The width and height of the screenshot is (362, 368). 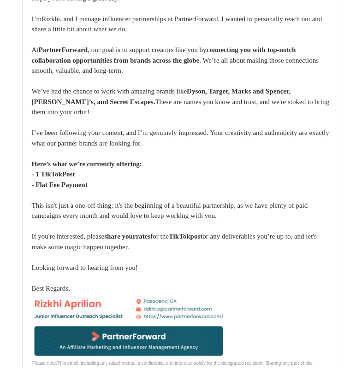 I want to click on b: T post, so click(x=185, y=236).